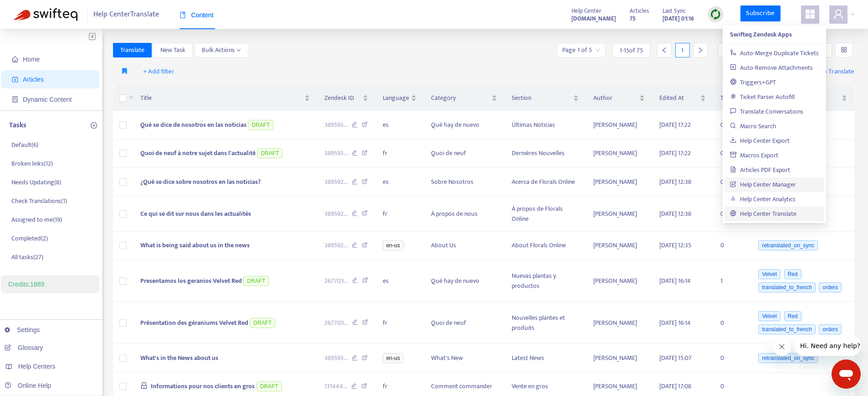 Image resolution: width=868 pixels, height=396 pixels. I want to click on span: right, so click(700, 50).